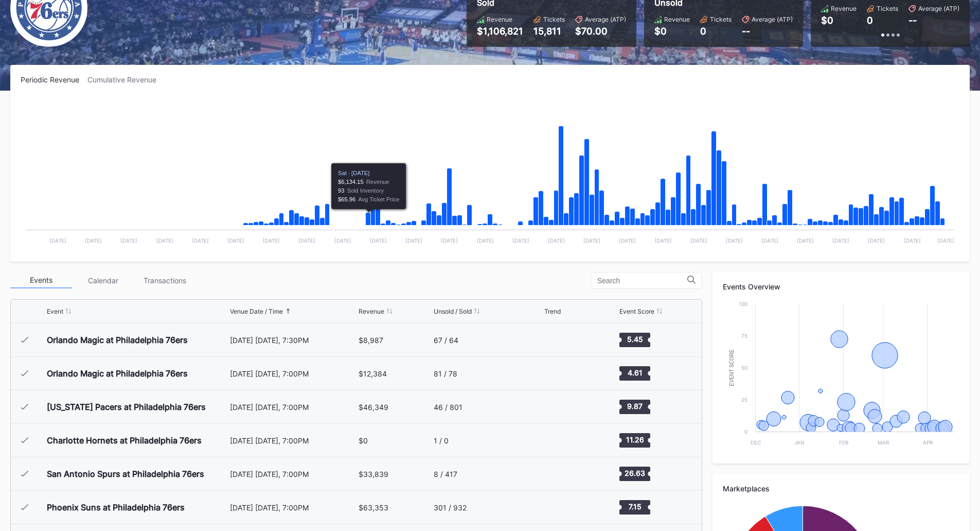 This screenshot has width=980, height=531. What do you see at coordinates (371, 339) in the screenshot?
I see `div: $8,987` at bounding box center [371, 339].